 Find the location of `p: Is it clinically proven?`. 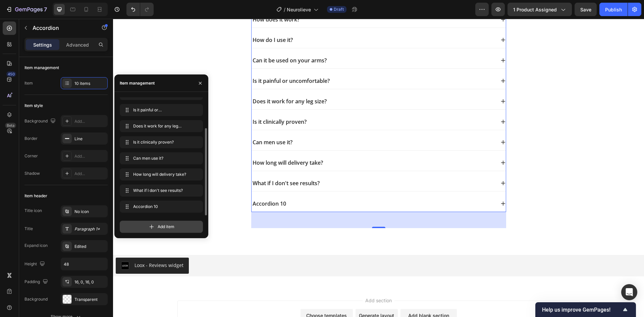

p: Is it clinically proven? is located at coordinates (166, 103).